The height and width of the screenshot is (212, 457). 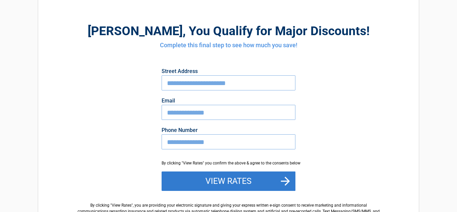 I want to click on div: By clicking "View Rates" you confirm the above & agree to the consents below, so click(x=228, y=163).